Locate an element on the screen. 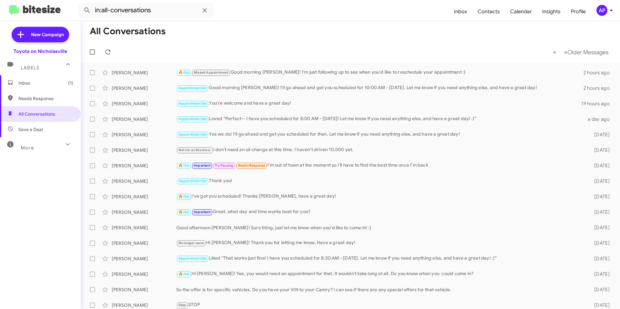 This screenshot has height=309, width=620. span: Calendar is located at coordinates (521, 12).